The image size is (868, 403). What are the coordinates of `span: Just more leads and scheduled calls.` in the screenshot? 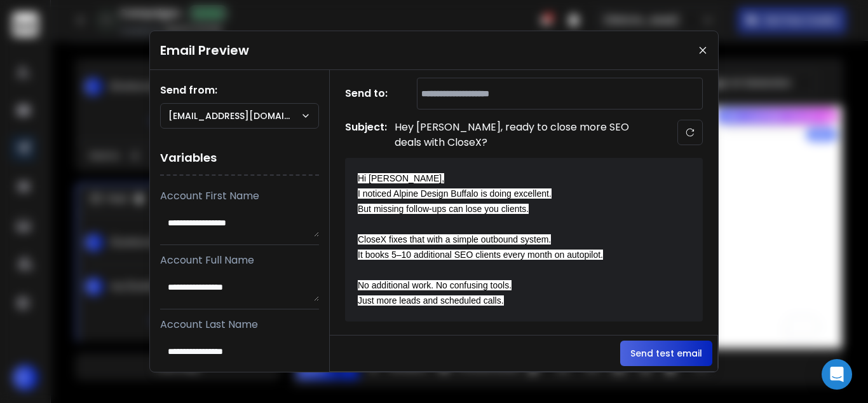 It's located at (431, 300).